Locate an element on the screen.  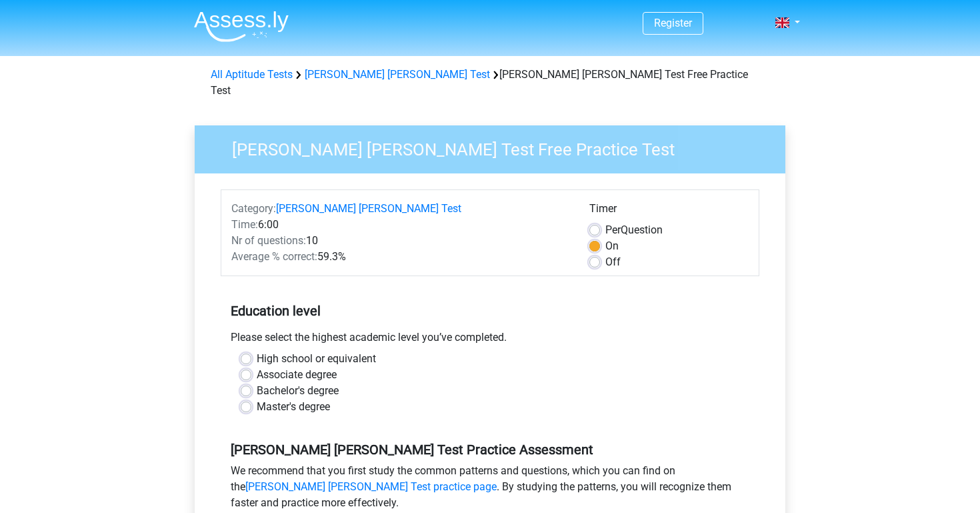
div: 59.3% is located at coordinates (400, 257).